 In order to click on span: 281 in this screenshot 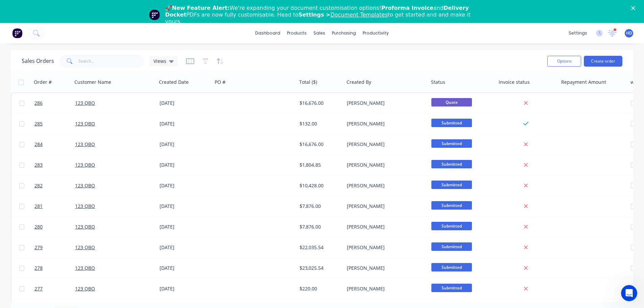, I will do `click(39, 206)`.